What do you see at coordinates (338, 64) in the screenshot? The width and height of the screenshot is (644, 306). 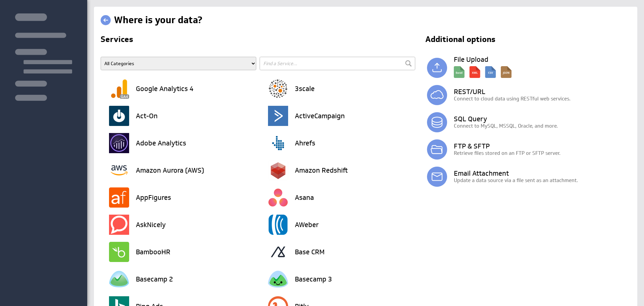 I see `input: Find a Service...` at bounding box center [338, 64].